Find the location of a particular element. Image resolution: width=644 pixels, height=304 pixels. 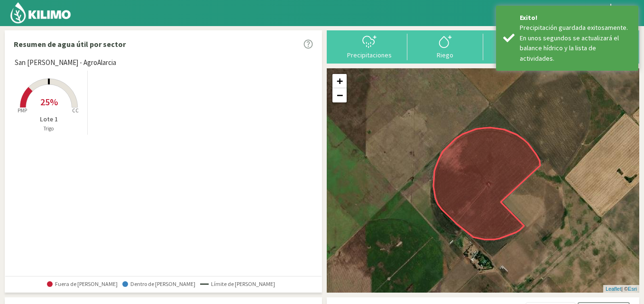

tspan: PMP is located at coordinates (22, 110).